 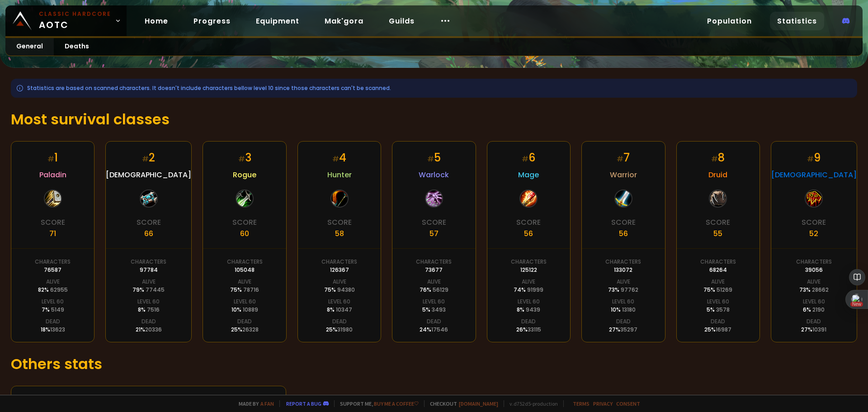 What do you see at coordinates (434, 234) in the screenshot?
I see `div: 57` at bounding box center [434, 234].